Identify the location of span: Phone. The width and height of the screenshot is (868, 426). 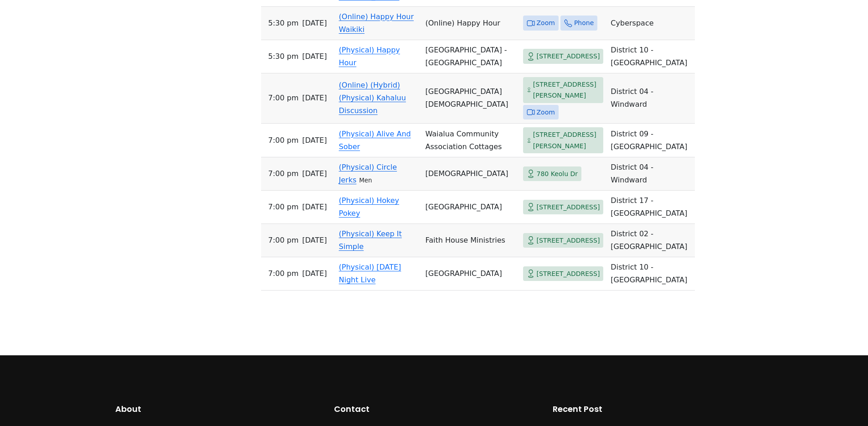
(584, 23).